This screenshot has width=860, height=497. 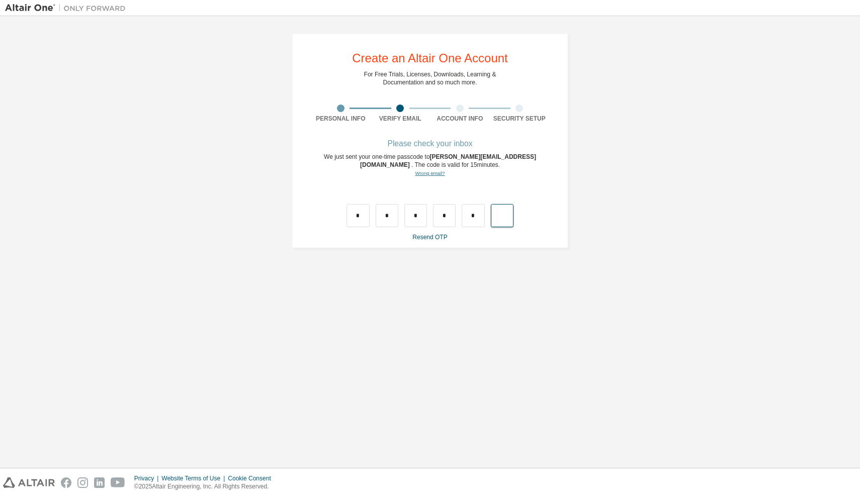 What do you see at coordinates (519, 119) in the screenshot?
I see `div: Security Setup` at bounding box center [519, 119].